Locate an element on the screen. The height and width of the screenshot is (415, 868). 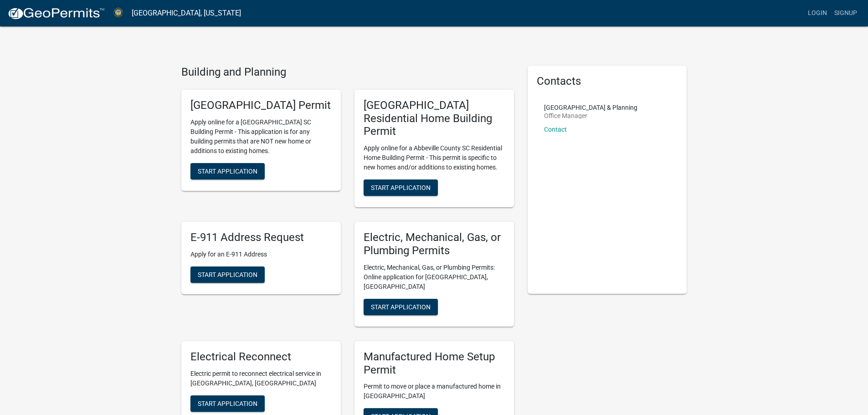
h5: Electric, Mechanical, Gas, or Plumbing Permits is located at coordinates (434, 245).